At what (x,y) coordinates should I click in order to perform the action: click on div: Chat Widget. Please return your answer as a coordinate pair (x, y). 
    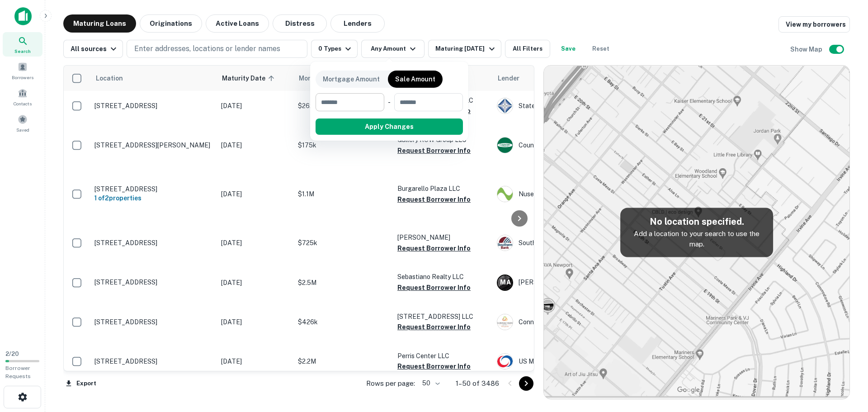
    Looking at the image, I should click on (846, 361).